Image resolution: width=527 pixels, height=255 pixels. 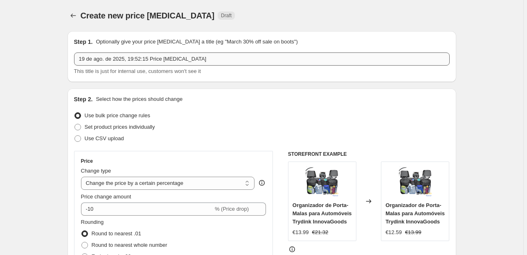 What do you see at coordinates (84, 99) in the screenshot?
I see `h2: Step 2.` at bounding box center [84, 99].